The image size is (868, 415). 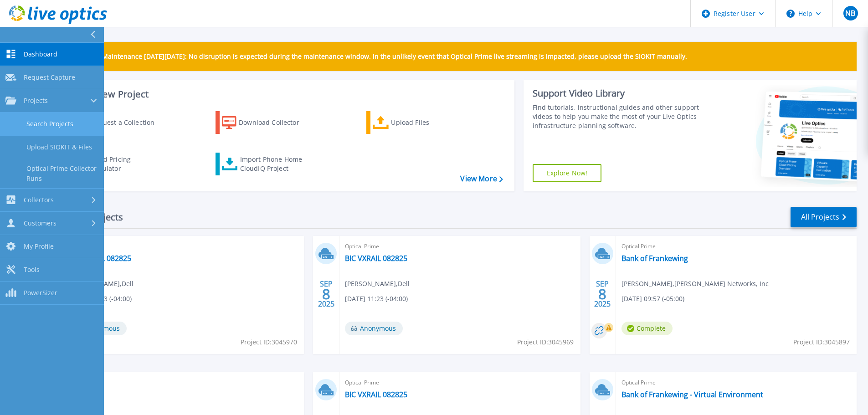 I want to click on span: NB, so click(x=850, y=13).